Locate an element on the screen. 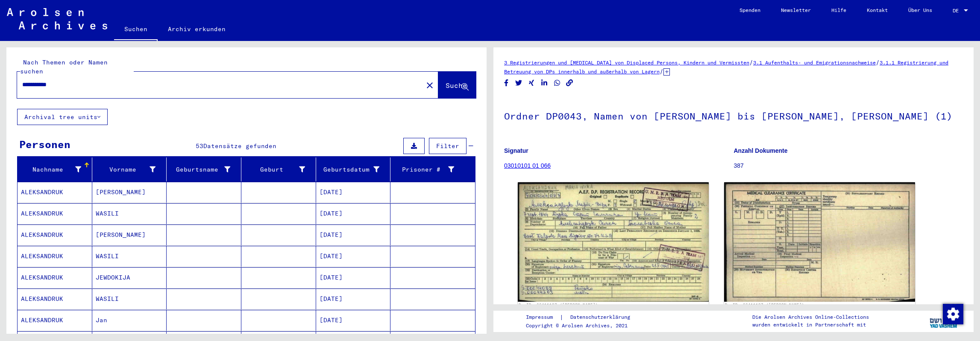 The image size is (980, 341). button: Share on Twitter is located at coordinates (518, 83).